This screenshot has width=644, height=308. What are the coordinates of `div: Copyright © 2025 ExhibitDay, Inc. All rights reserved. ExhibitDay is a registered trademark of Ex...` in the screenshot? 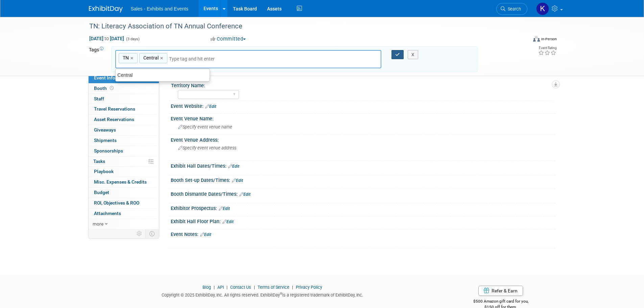 It's located at (263, 294).